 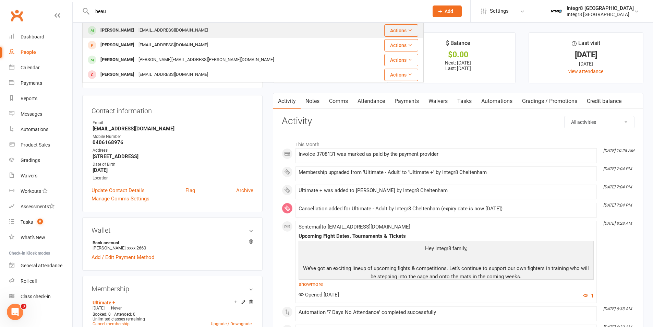 What do you see at coordinates (40, 37) in the screenshot?
I see `a: Dashboard` at bounding box center [40, 37].